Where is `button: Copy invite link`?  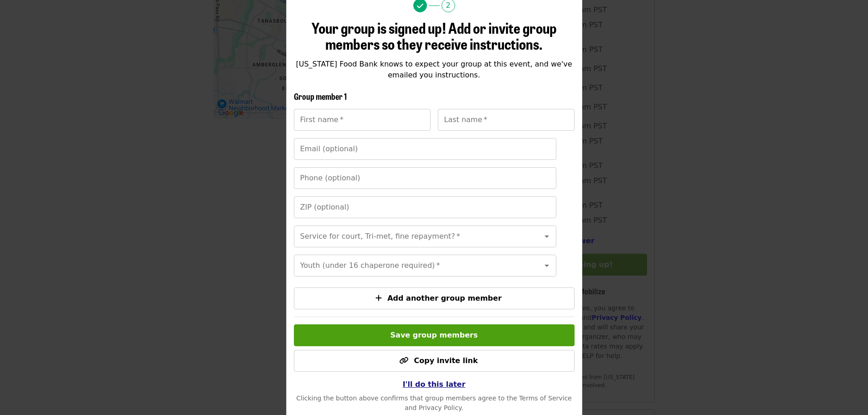
button: Copy invite link is located at coordinates (434, 360).